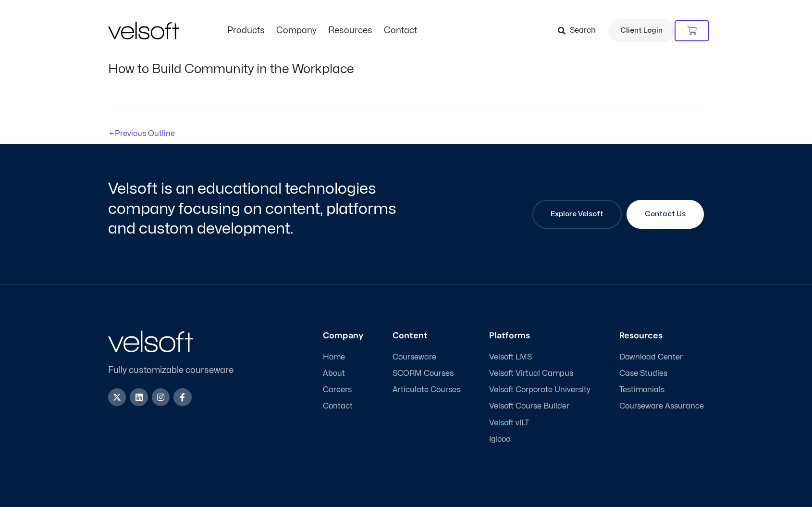 The image size is (812, 507). Describe the element at coordinates (540, 357) in the screenshot. I see `a: Velsoft LMS` at that location.